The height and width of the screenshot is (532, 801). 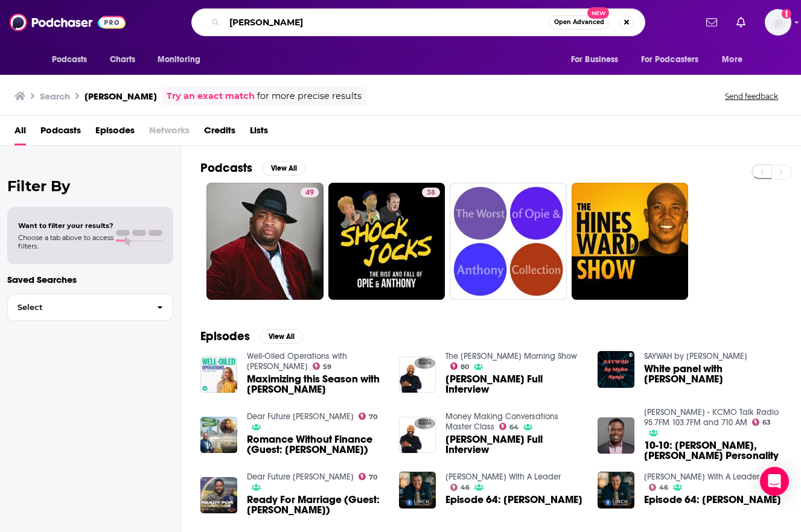 What do you see at coordinates (615, 369) in the screenshot?
I see `img: White panel with Anthony O. Neal` at bounding box center [615, 369].